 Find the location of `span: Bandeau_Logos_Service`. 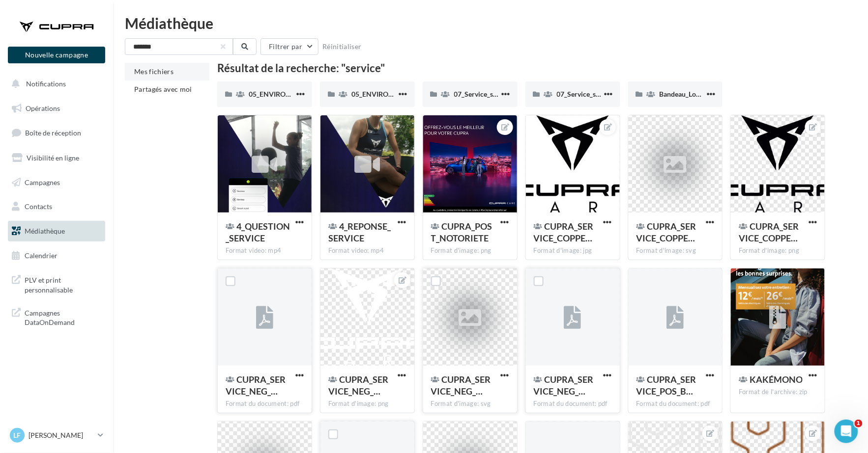

span: Bandeau_Logos_Service is located at coordinates (696, 94).